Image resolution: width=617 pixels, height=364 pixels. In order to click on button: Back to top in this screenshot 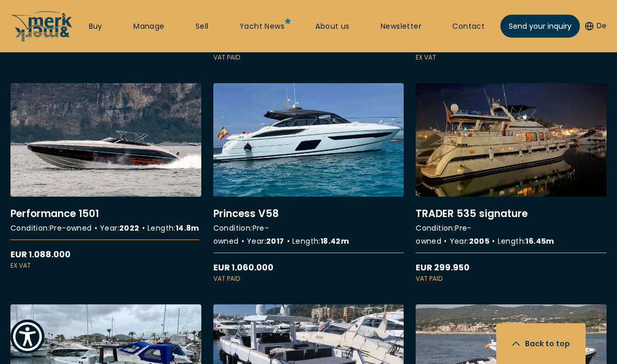, I will do `click(540, 343)`.